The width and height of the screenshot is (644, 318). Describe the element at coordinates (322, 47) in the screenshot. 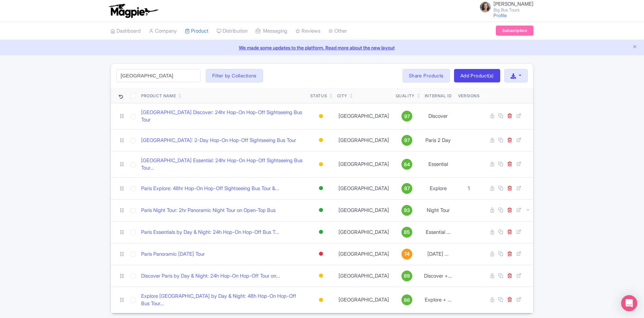

I see `a: We made some updates to the platform. Read more about the new layout` at that location.